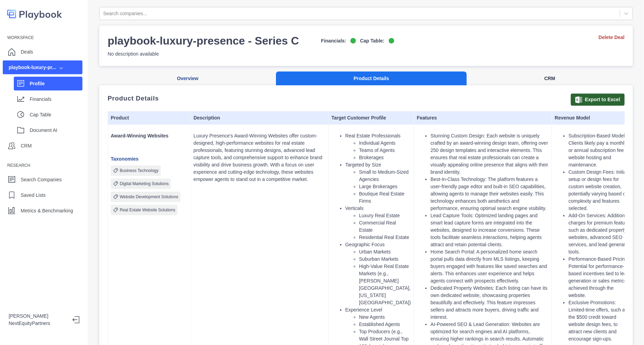 This screenshot has height=345, width=644. Describe the element at coordinates (260, 118) in the screenshot. I see `th: Description` at that location.